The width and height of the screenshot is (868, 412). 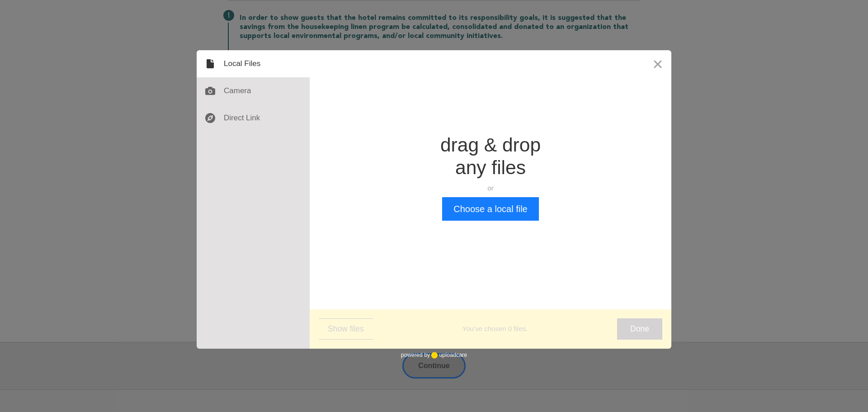 What do you see at coordinates (449, 355) in the screenshot?
I see `a: uploadcare` at bounding box center [449, 355].